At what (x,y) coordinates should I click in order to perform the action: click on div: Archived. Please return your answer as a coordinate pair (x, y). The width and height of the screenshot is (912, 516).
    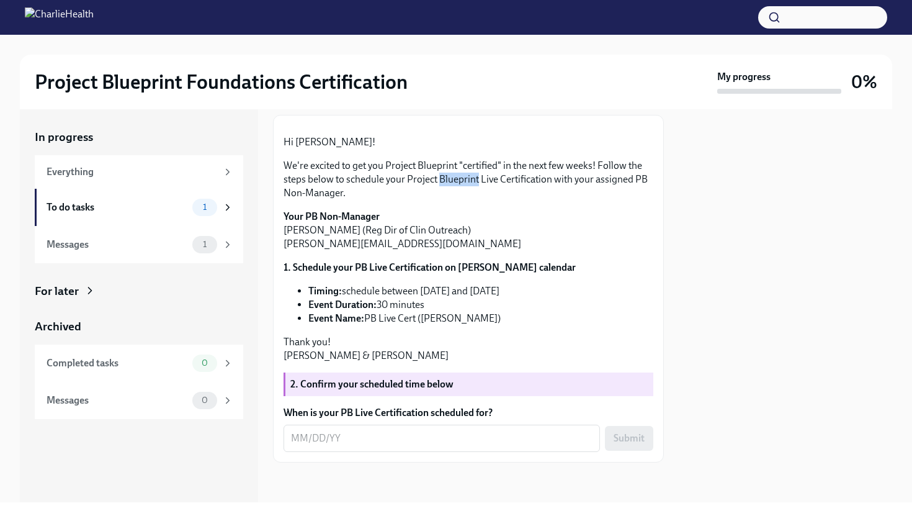
    Looking at the image, I should click on (139, 326).